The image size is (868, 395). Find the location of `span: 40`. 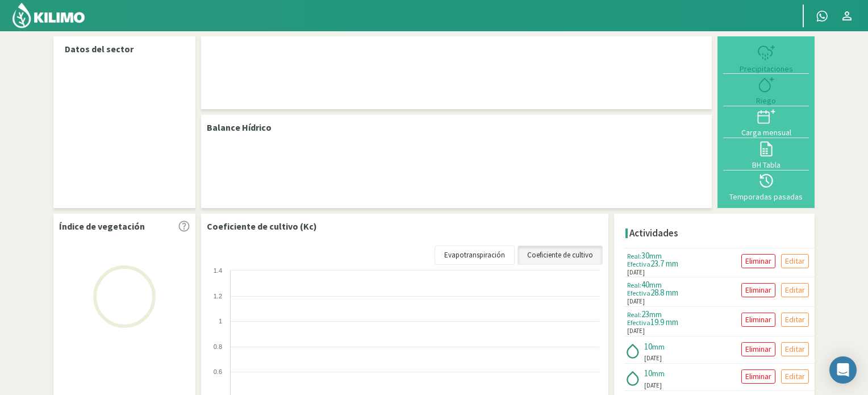

span: 40 is located at coordinates (646, 284).